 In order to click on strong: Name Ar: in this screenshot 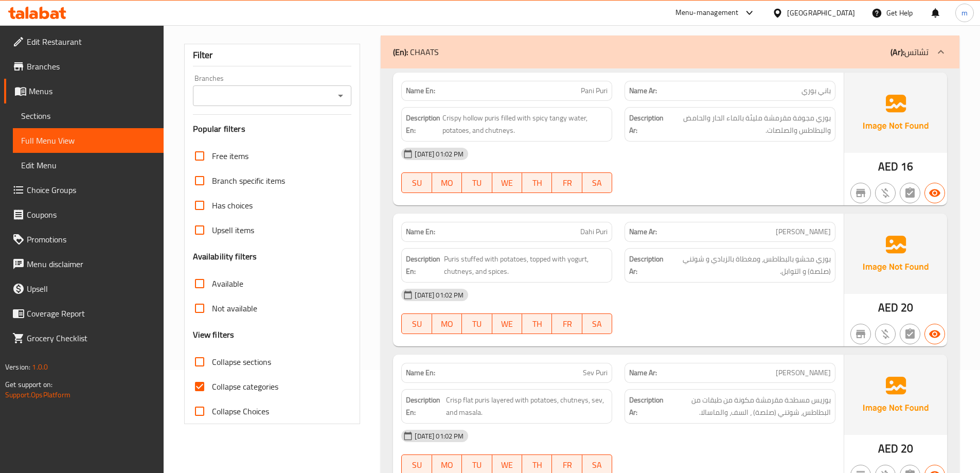, I will do `click(643, 231)`.